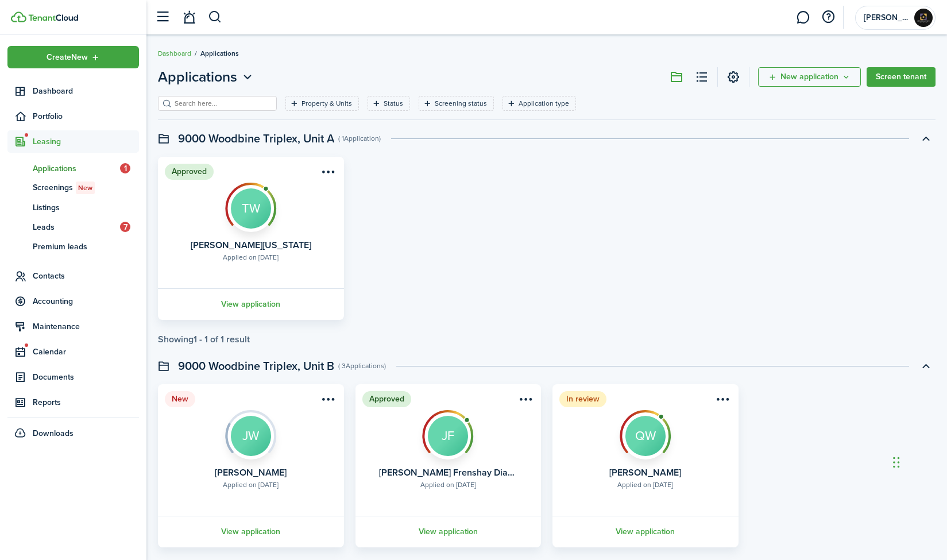 This screenshot has width=947, height=560. Describe the element at coordinates (162, 17) in the screenshot. I see `button: Open sidebar` at that location.